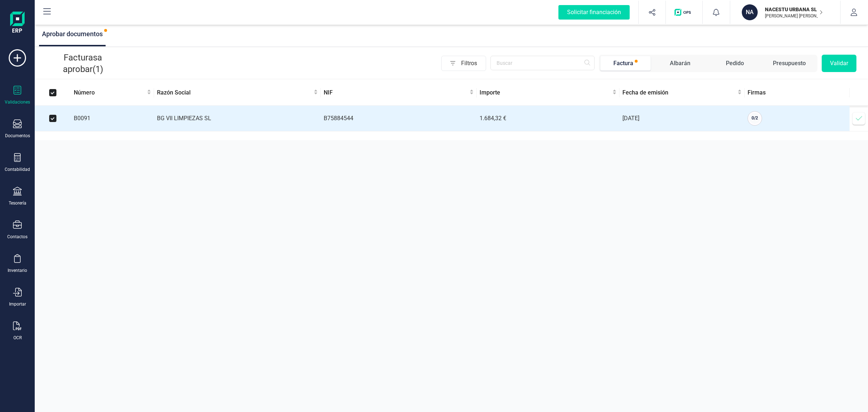  What do you see at coordinates (17, 237) in the screenshot?
I see `div: Contactos` at bounding box center [17, 237].